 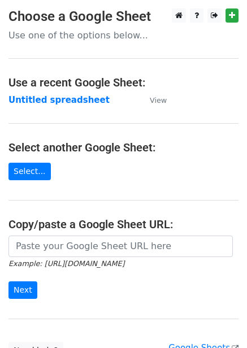 What do you see at coordinates (23, 290) in the screenshot?
I see `input: Next` at bounding box center [23, 290].